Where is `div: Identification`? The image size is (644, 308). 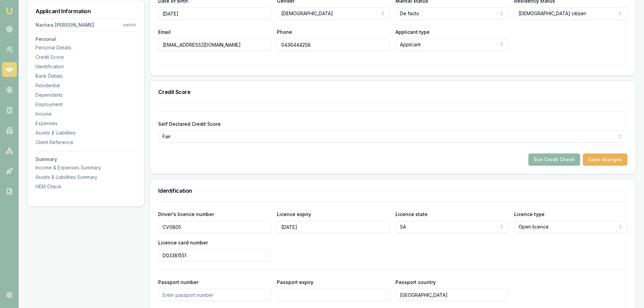
div: Identification is located at coordinates (86, 67).